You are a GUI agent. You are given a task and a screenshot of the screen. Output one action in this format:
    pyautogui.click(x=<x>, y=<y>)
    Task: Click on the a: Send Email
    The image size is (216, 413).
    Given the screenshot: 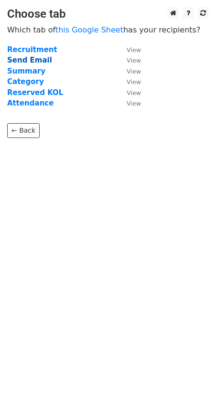 What is the action you would take?
    pyautogui.click(x=30, y=60)
    